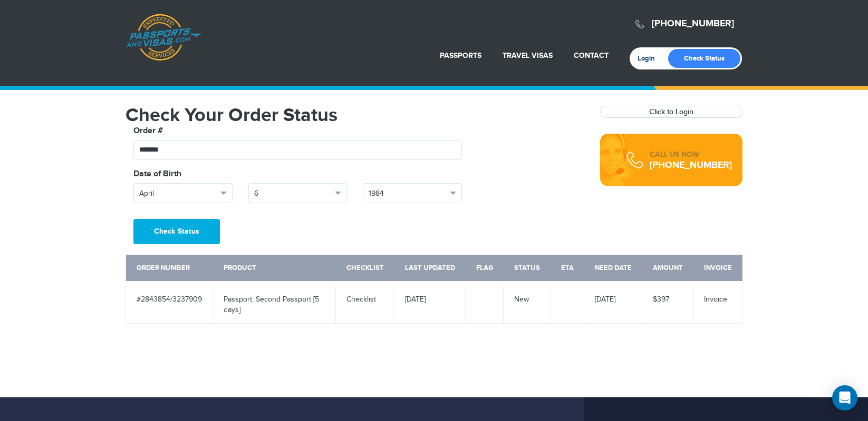  I want to click on div: Open Intercom Messenger, so click(845, 398).